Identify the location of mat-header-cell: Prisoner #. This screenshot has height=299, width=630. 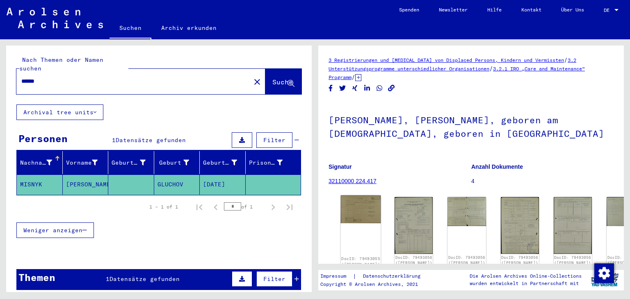
(273, 163).